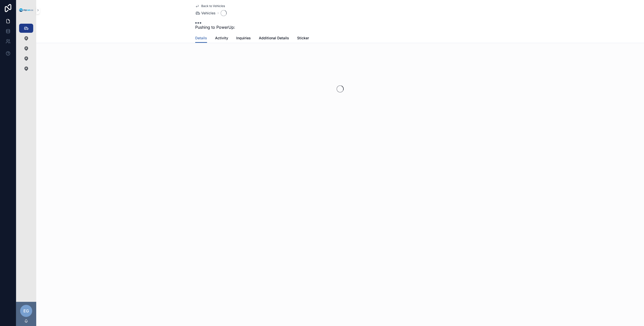 Image resolution: width=644 pixels, height=326 pixels. What do you see at coordinates (201, 38) in the screenshot?
I see `span: Details` at bounding box center [201, 38].